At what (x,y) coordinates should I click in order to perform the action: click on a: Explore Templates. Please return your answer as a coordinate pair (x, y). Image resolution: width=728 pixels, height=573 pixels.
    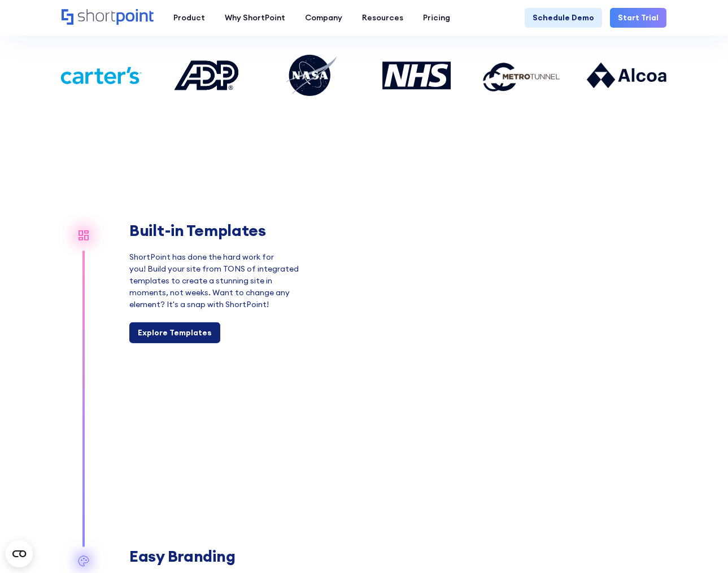
    Looking at the image, I should click on (174, 333).